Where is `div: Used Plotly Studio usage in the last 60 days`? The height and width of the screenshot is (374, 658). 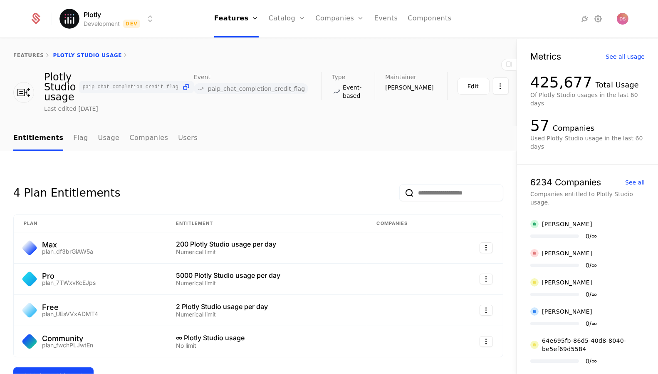 div: Used Plotly Studio usage in the last 60 days is located at coordinates (587, 142).